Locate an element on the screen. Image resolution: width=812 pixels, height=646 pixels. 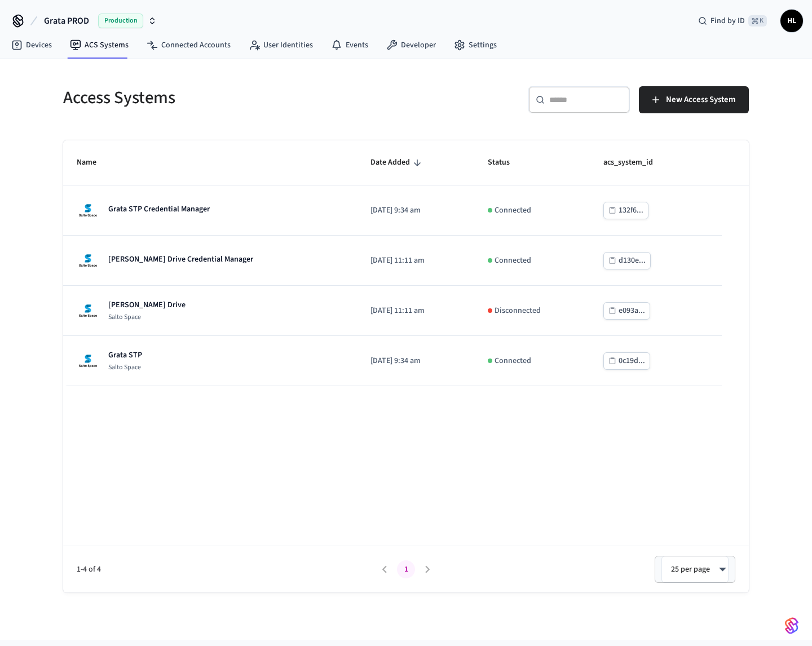
span: Find by ID is located at coordinates (728, 21).